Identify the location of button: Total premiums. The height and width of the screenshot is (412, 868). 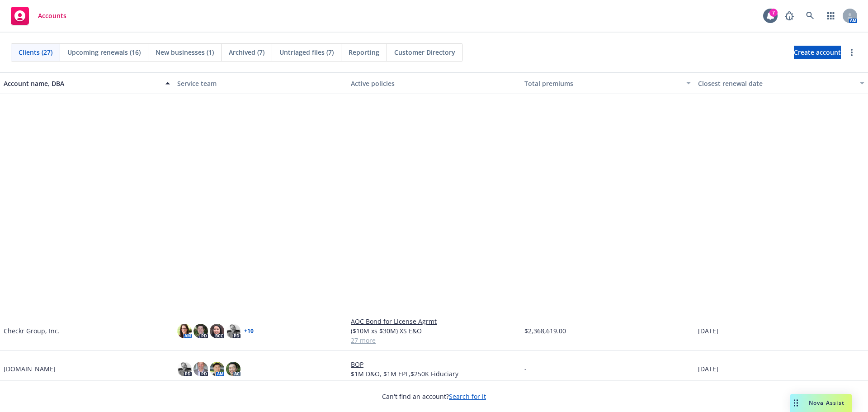
(608, 83).